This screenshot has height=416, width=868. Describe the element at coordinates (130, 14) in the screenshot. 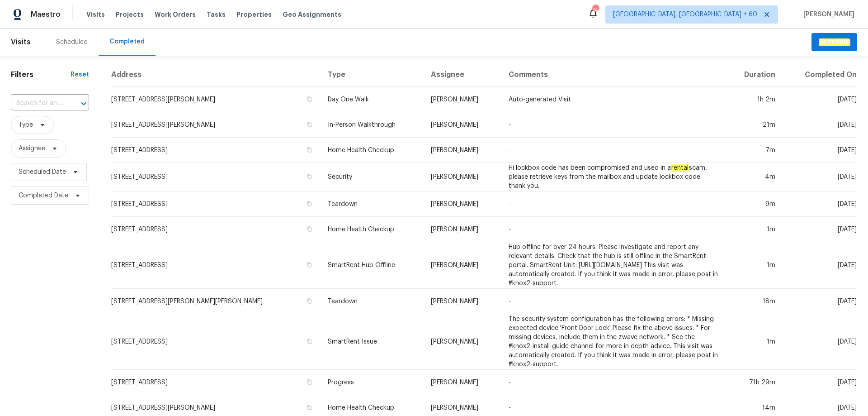

I see `span: Projects` at that location.